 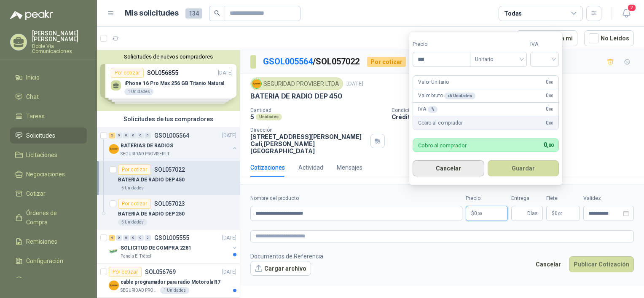 I want to click on p: $ 0,00, so click(x=563, y=213).